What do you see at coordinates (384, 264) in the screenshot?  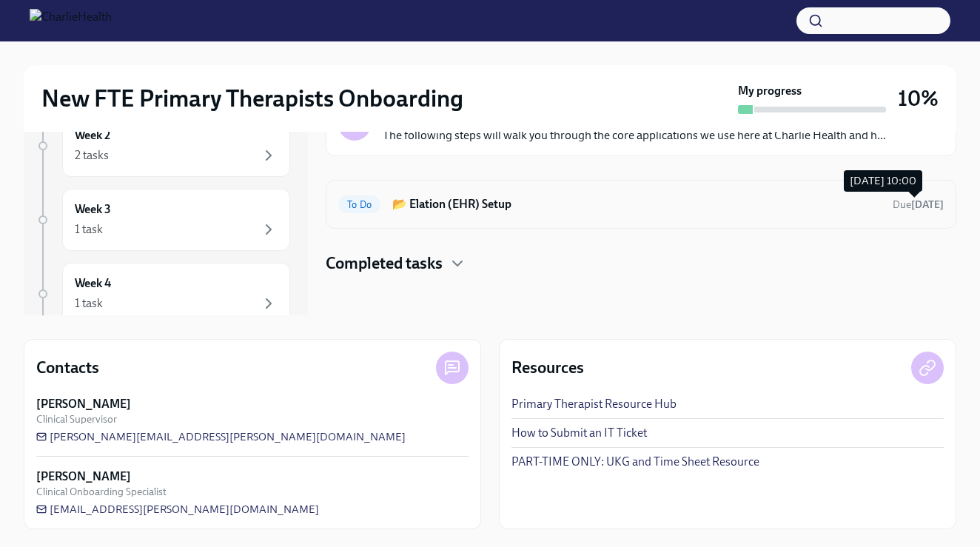 I see `h4: Completed tasks` at bounding box center [384, 264].